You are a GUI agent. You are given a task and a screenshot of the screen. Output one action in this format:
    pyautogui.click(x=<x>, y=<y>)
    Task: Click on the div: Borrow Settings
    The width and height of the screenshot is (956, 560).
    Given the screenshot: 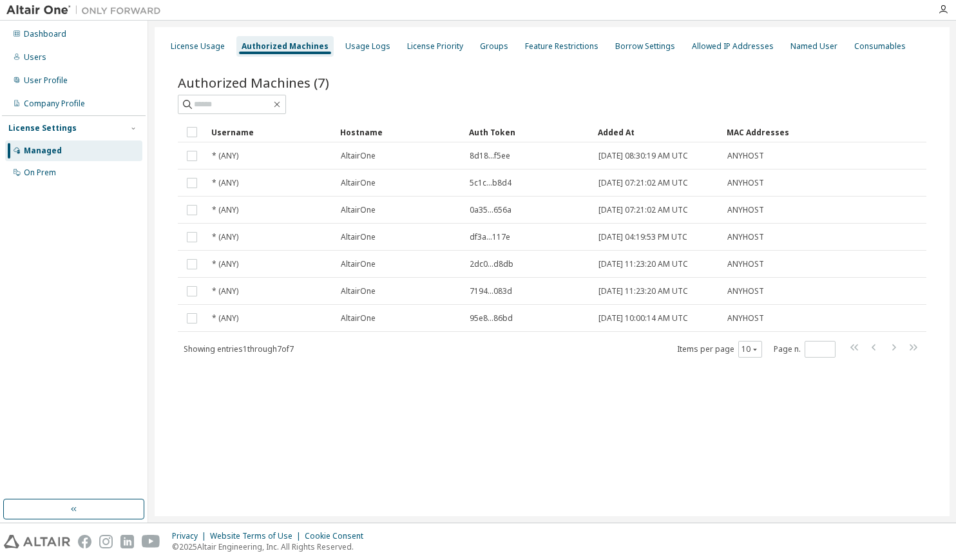 What is the action you would take?
    pyautogui.click(x=645, y=47)
    